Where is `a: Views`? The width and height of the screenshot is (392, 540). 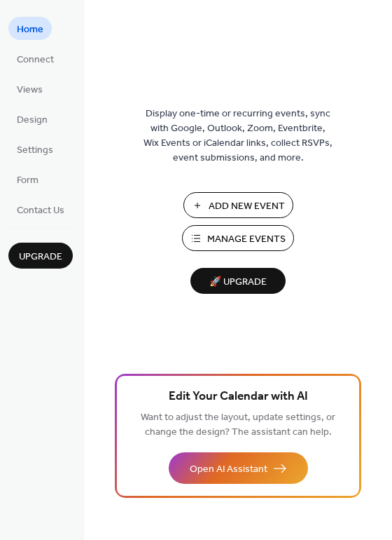 a: Views is located at coordinates (29, 89).